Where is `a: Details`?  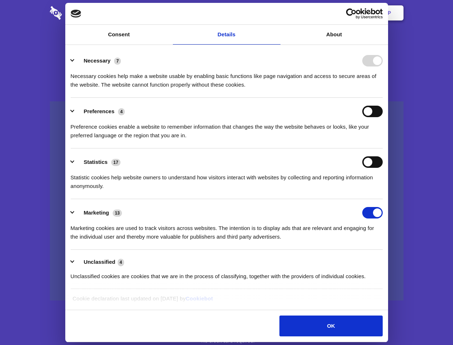
a: Details is located at coordinates (227, 34).